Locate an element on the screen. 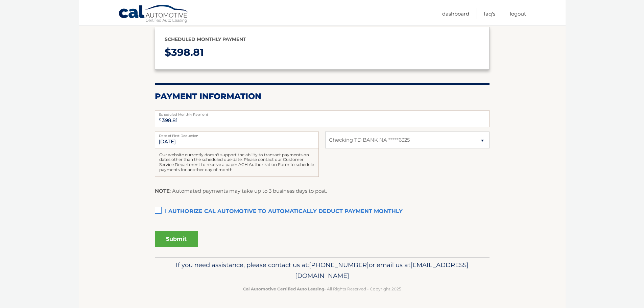 The width and height of the screenshot is (644, 308). input: Payment Amount is located at coordinates (322, 119).